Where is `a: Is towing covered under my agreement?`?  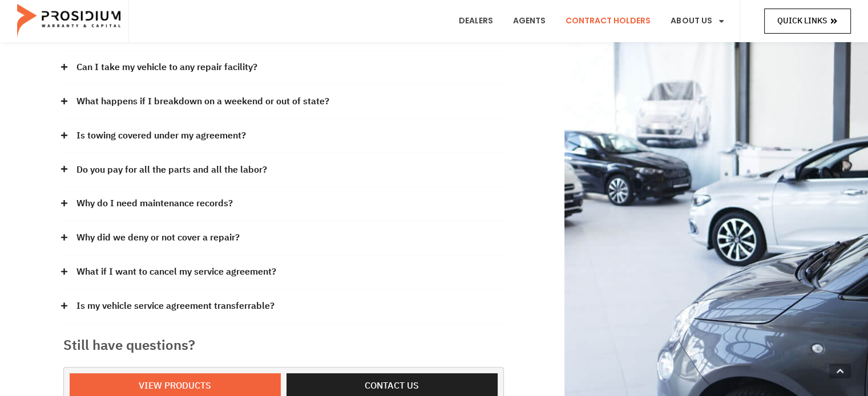 a: Is towing covered under my agreement? is located at coordinates (161, 136).